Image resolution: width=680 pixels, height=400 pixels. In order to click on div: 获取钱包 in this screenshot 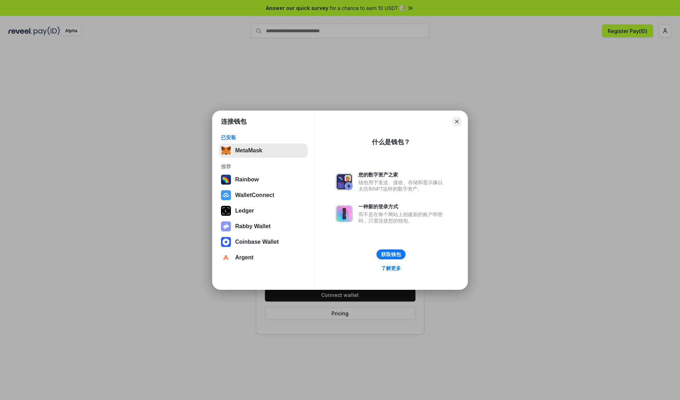, I will do `click(391, 254)`.